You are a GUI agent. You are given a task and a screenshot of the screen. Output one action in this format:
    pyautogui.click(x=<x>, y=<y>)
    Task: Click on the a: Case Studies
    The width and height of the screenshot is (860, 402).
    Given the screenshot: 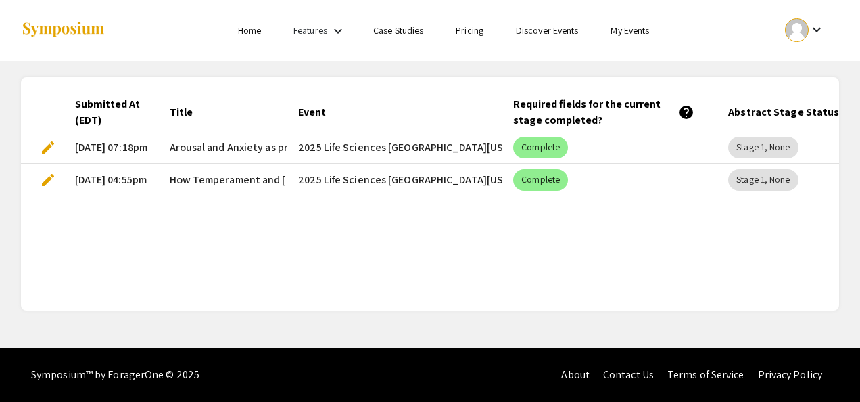 What is the action you would take?
    pyautogui.click(x=398, y=30)
    